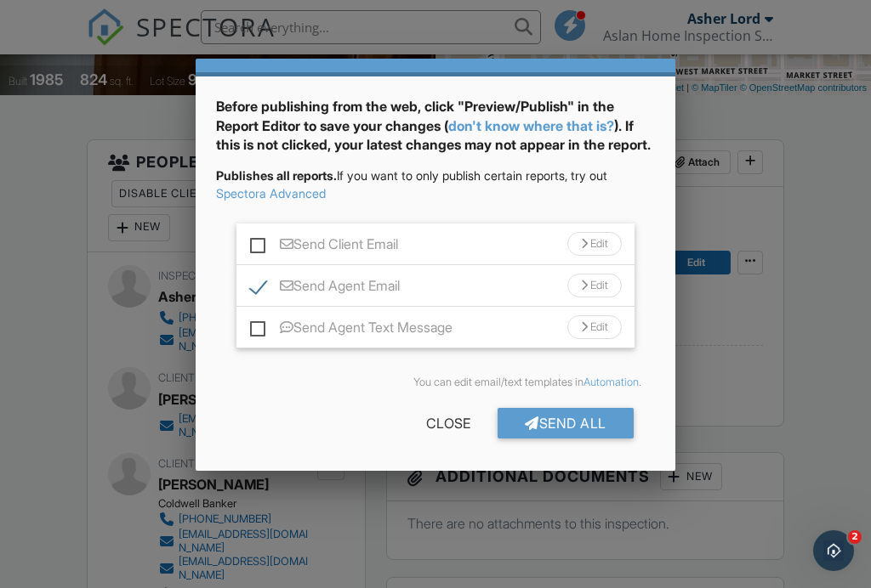  Describe the element at coordinates (448, 423) in the screenshot. I see `div: Close` at that location.